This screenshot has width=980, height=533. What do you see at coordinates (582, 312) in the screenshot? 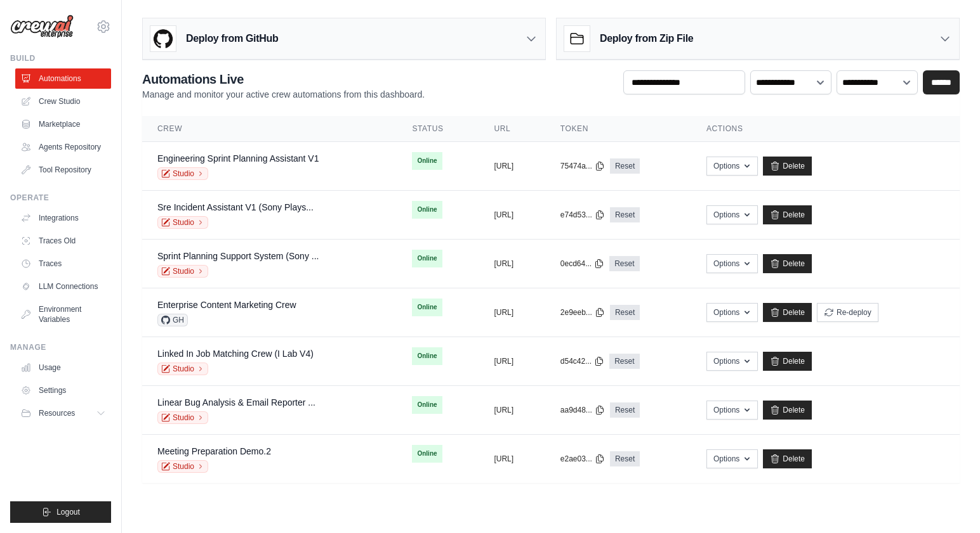
I see `button: 2e9eeb...` at bounding box center [582, 312].